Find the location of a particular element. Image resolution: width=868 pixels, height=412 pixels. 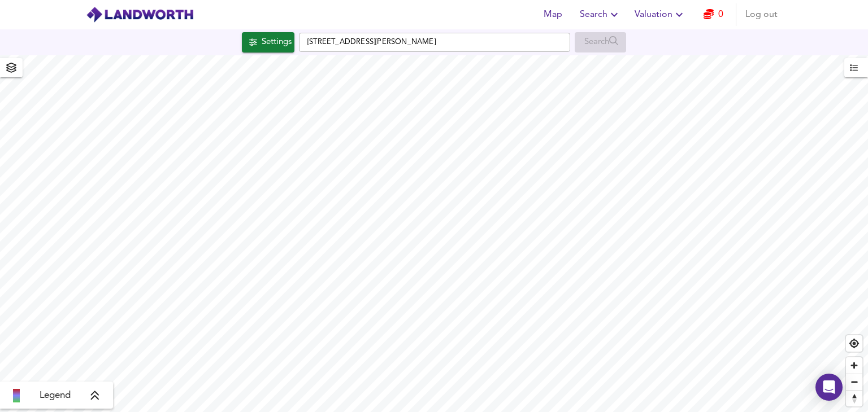

button: Map is located at coordinates (552, 15).